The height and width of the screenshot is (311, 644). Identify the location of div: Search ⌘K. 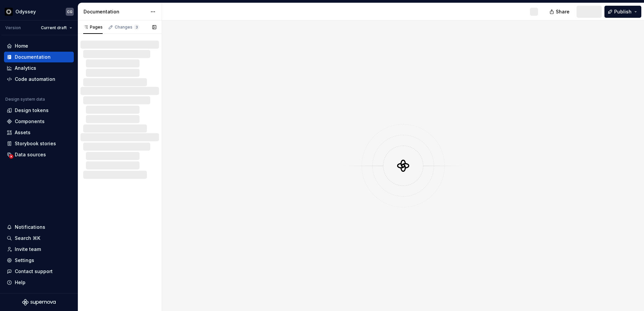
(28, 238).